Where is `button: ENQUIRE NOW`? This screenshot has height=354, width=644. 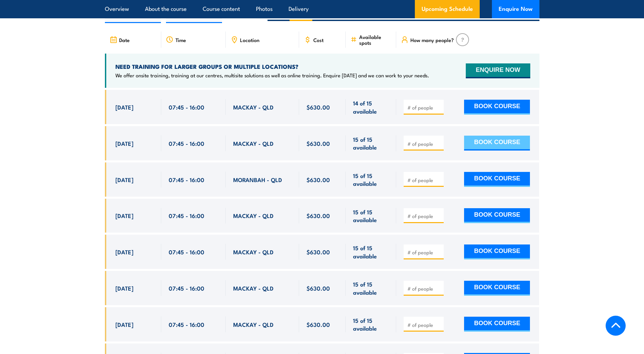 button: ENQUIRE NOW is located at coordinates (498, 71).